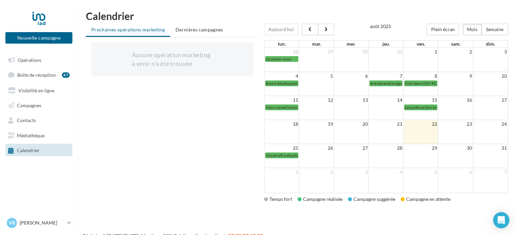  What do you see at coordinates (420, 44) in the screenshot?
I see `th: ven.` at bounding box center [420, 44].